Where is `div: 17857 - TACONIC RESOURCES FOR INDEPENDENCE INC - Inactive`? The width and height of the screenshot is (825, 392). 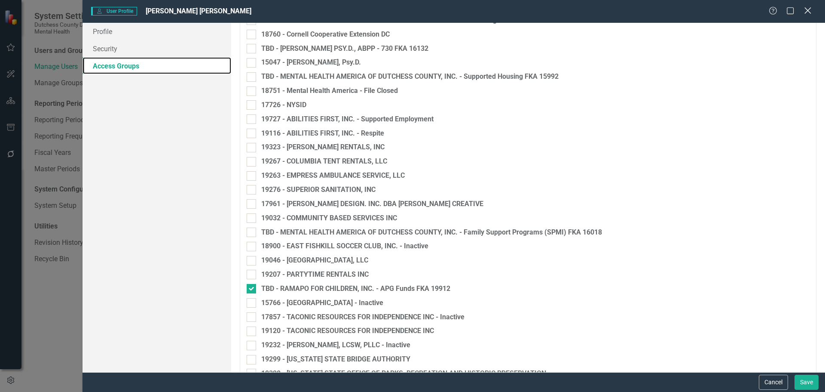 div: 17857 - TACONIC RESOURCES FOR INDEPENDENCE INC - Inactive is located at coordinates (363, 317).